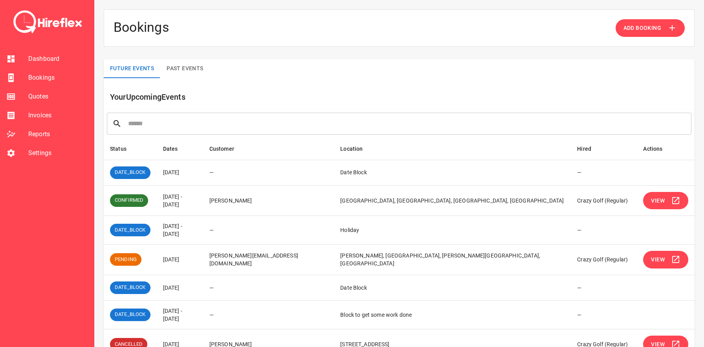 The height and width of the screenshot is (347, 704). What do you see at coordinates (132, 69) in the screenshot?
I see `button: Future Events` at bounding box center [132, 69].